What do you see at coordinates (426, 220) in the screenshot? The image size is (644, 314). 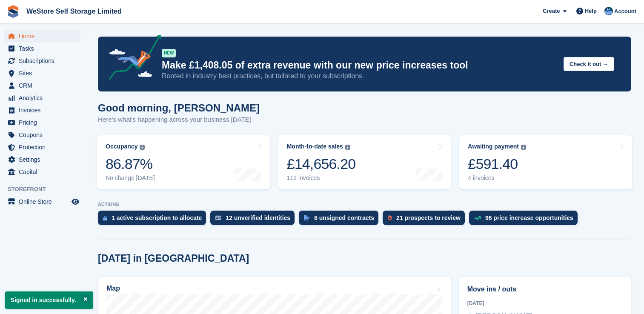 I see `a: 21 prospects to review` at bounding box center [426, 220].